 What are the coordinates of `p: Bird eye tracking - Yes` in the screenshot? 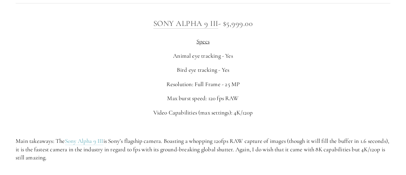 It's located at (203, 70).